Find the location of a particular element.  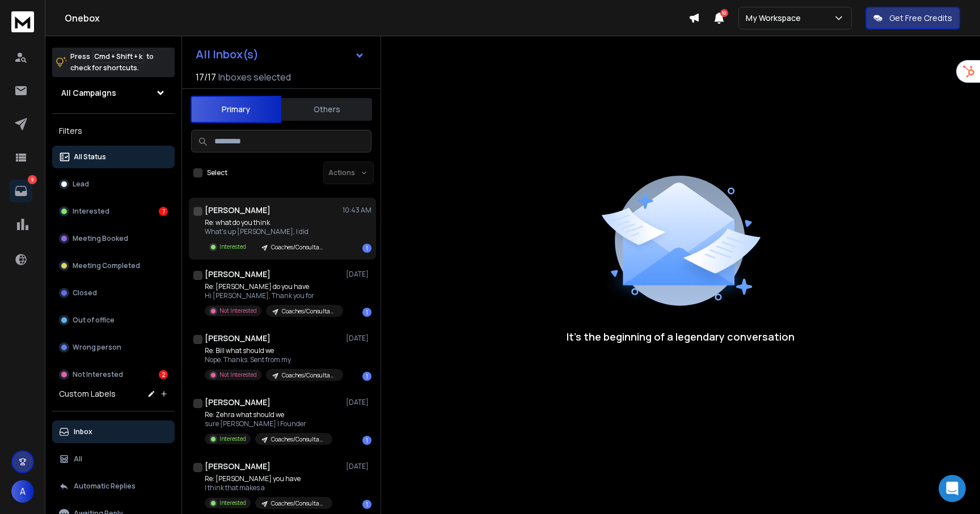

img: tab_domain_overview_orange.svg is located at coordinates (35, 70).